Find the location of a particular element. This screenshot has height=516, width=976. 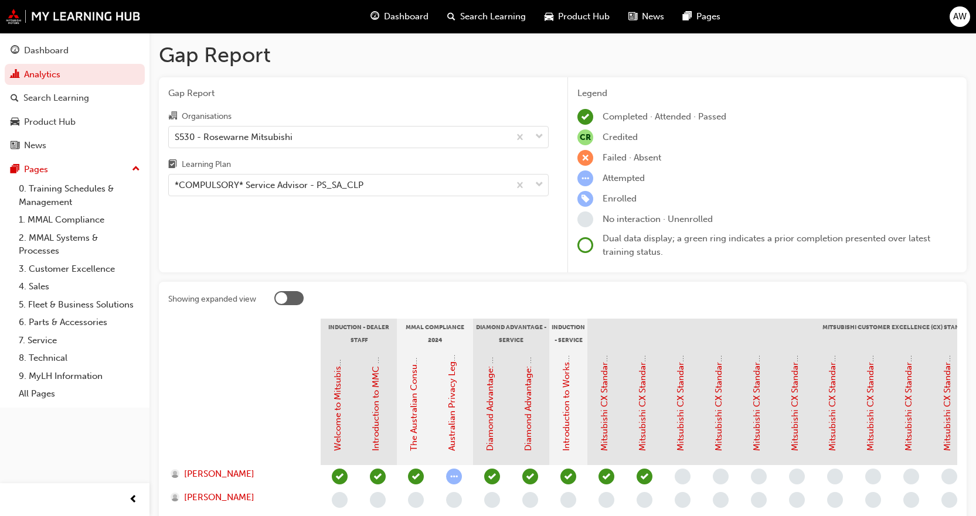

span: News is located at coordinates (653, 16).